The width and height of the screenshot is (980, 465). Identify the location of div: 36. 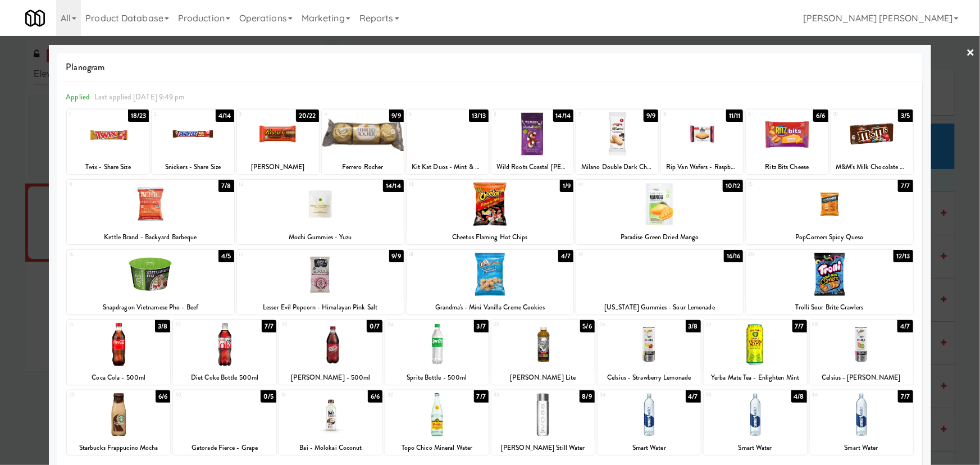
(837, 395).